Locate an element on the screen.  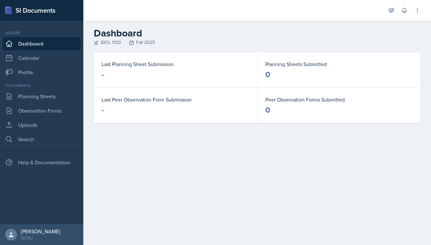
dt: Last Peer Observation Form Submission is located at coordinates (175, 100).